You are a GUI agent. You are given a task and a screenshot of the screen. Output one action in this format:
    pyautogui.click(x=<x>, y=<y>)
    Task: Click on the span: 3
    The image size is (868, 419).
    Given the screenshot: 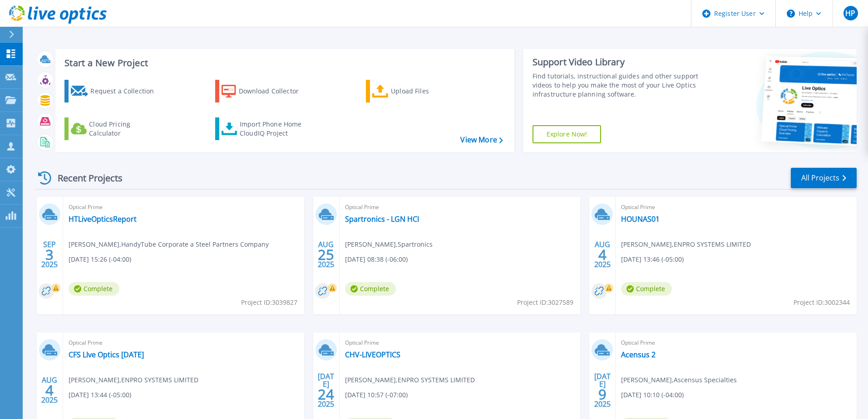 What is the action you would take?
    pyautogui.click(x=49, y=255)
    